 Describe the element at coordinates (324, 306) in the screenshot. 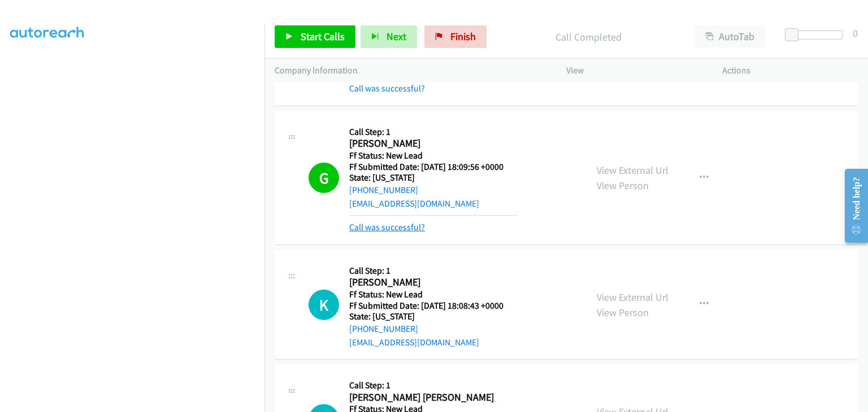

I see `h1: K` at that location.